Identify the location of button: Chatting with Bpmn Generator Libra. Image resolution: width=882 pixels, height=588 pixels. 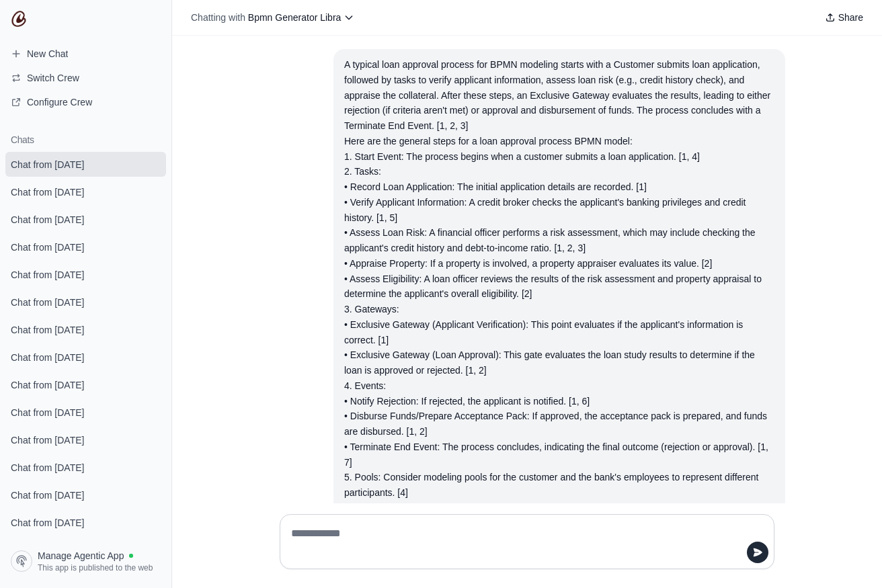
(272, 17).